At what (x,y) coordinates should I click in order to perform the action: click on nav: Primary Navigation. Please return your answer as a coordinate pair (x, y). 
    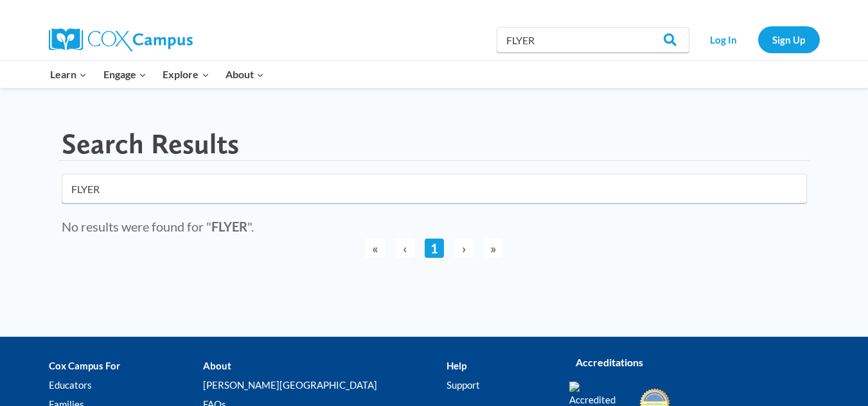
    Looking at the image, I should click on (158, 74).